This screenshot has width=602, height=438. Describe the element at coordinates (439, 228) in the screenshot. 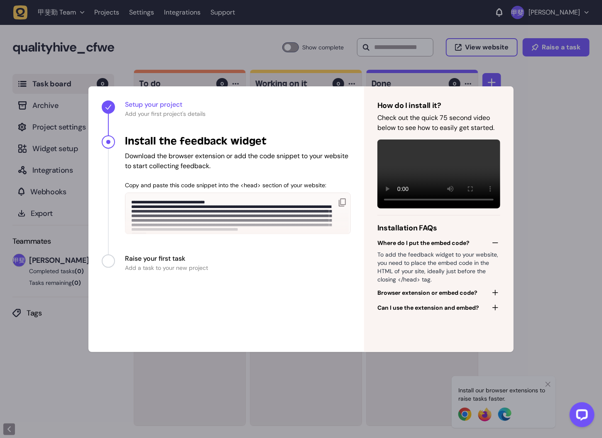

I see `h4: Installation FAQs` at that location.